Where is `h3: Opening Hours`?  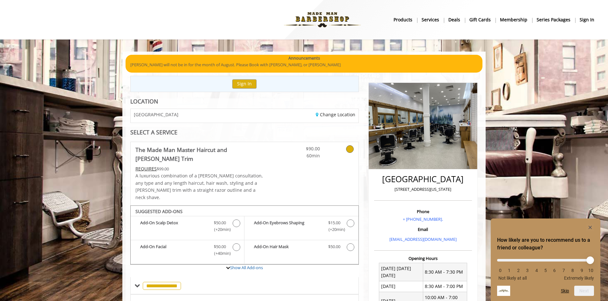 h3: Opening Hours is located at coordinates (423, 259).